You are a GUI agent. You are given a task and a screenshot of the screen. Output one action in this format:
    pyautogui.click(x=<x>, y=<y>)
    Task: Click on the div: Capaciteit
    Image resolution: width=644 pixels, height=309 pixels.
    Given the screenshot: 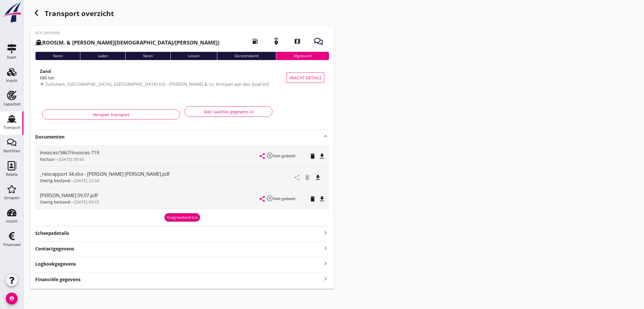 What is the action you would take?
    pyautogui.click(x=12, y=104)
    